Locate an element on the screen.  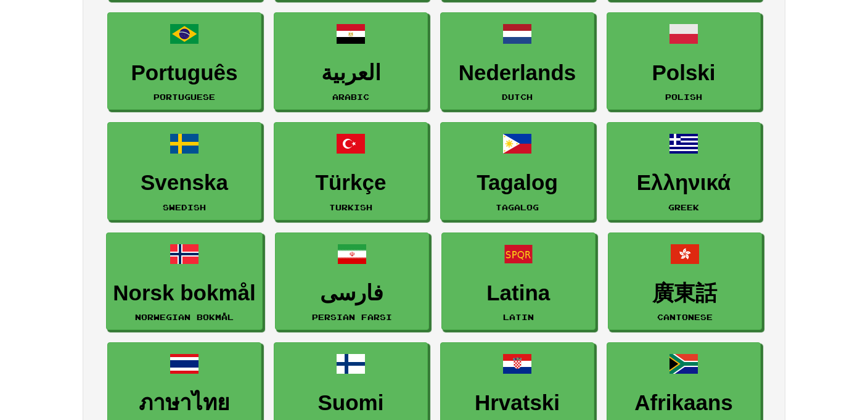
h3: Ελληνικά is located at coordinates (683, 183).